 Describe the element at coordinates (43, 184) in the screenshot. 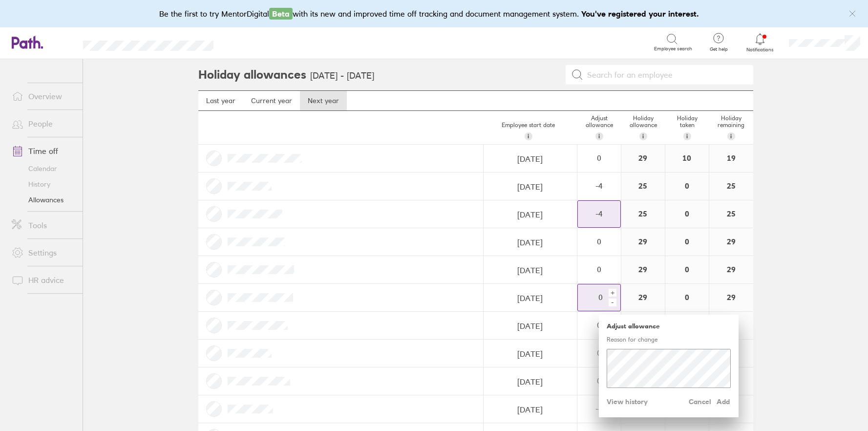

I see `a: History` at that location.